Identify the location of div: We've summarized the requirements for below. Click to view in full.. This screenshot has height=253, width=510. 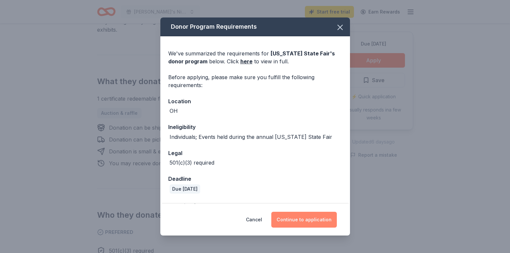
(255, 57).